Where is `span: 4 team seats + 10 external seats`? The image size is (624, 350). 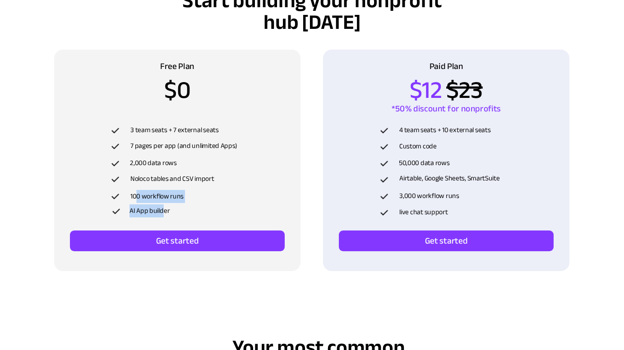
span: 4 team seats + 10 external seats is located at coordinates (445, 130).